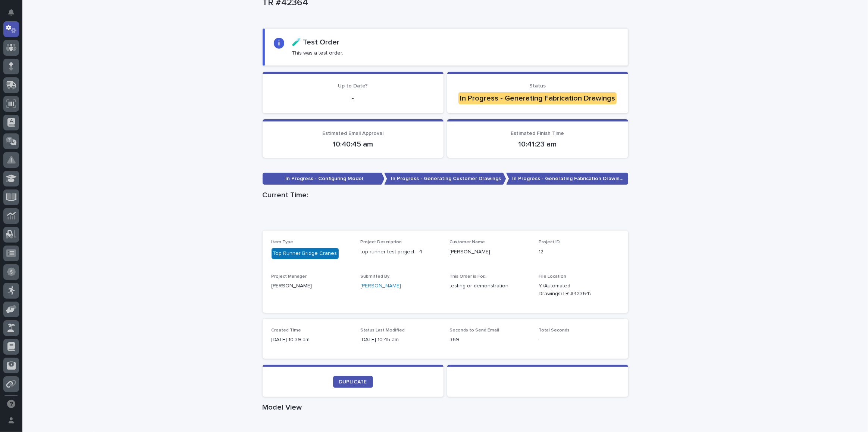 This screenshot has width=868, height=432. I want to click on p: testing or demonstration, so click(490, 285).